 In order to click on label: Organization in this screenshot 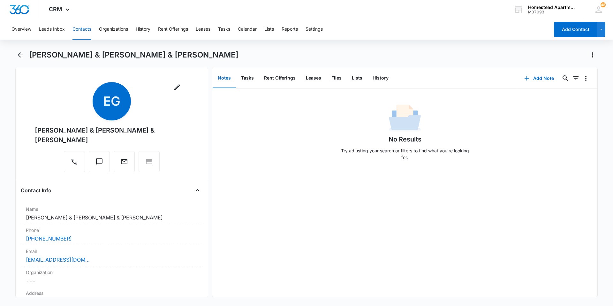, I will do `click(112, 272)`.